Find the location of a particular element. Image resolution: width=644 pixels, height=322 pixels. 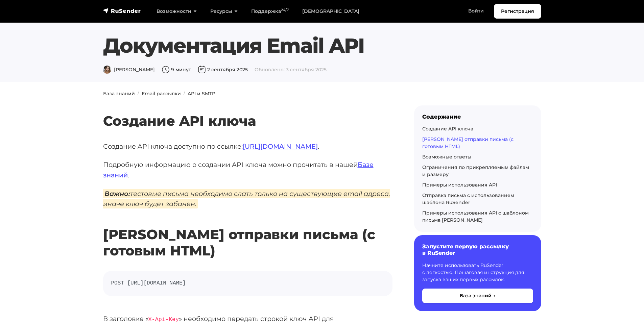

h2: Создание API ключа is located at coordinates (248, 111).